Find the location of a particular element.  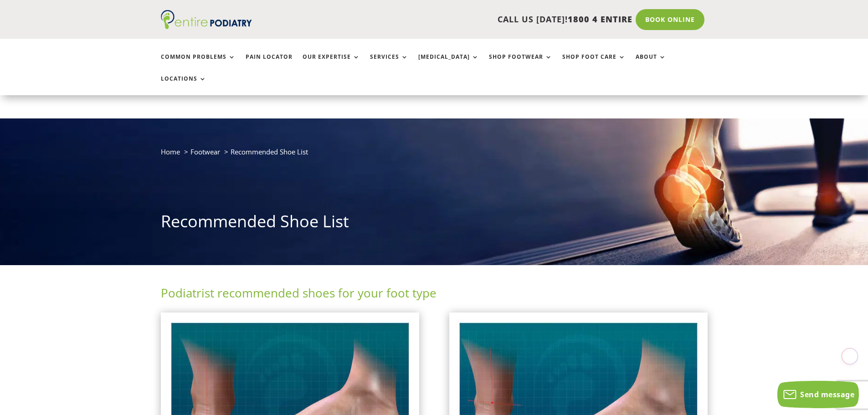

h1: Recommended Shoe List is located at coordinates (434, 224).